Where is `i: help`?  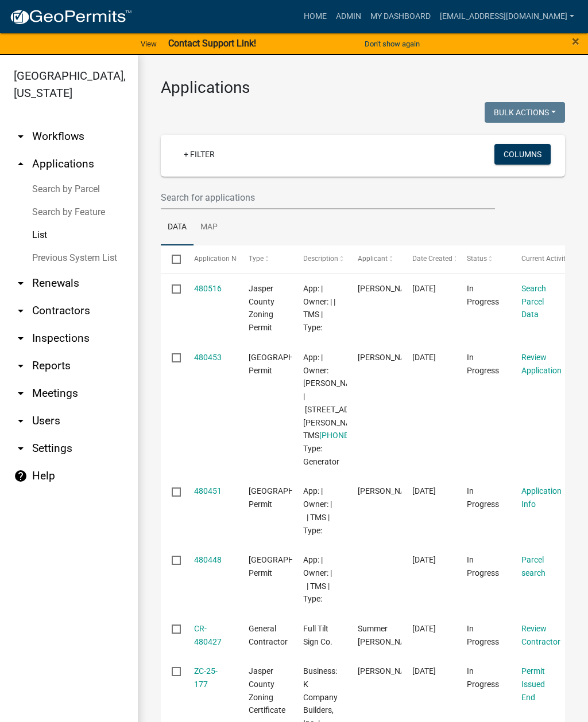 i: help is located at coordinates (20, 476).